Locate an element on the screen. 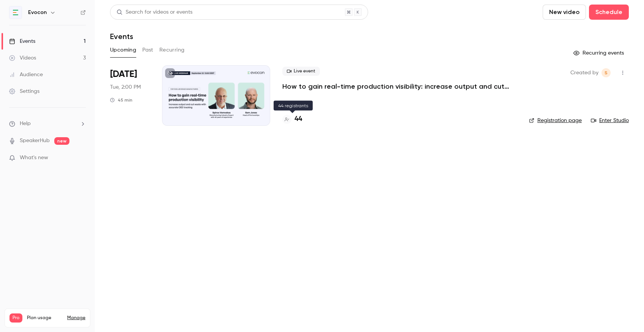  button: Past is located at coordinates (148, 50).